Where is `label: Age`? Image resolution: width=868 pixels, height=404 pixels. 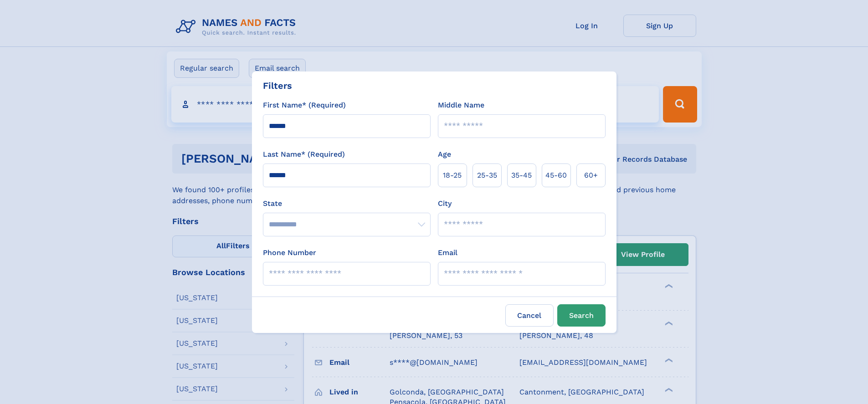
label: Age is located at coordinates (444, 155).